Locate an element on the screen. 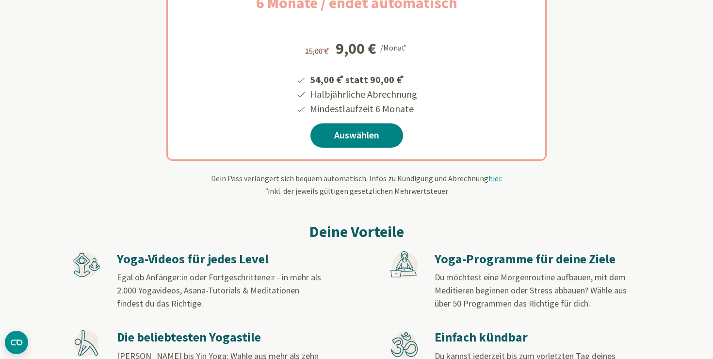 Image resolution: width=713 pixels, height=359 pixels. span: Egal ob Anfänger:in oder Fortgeschrittene:r - in mehr als 2.000 Yogavideos, Asana-Tutorials & Med... is located at coordinates (219, 290).